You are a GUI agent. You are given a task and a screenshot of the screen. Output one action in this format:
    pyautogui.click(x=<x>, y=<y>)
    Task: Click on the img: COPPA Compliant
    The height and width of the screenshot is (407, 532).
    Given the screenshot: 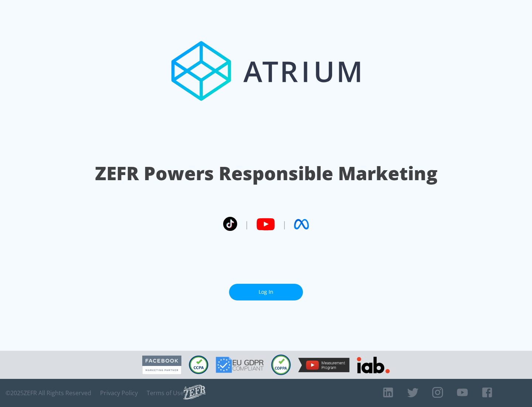 What is the action you would take?
    pyautogui.click(x=281, y=365)
    